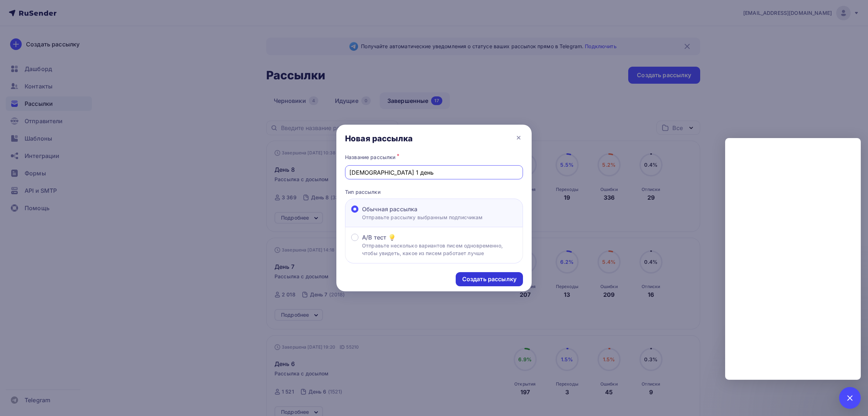 This screenshot has width=868, height=416. What do you see at coordinates (489, 279) in the screenshot?
I see `div: Создать рассылку` at bounding box center [489, 279].